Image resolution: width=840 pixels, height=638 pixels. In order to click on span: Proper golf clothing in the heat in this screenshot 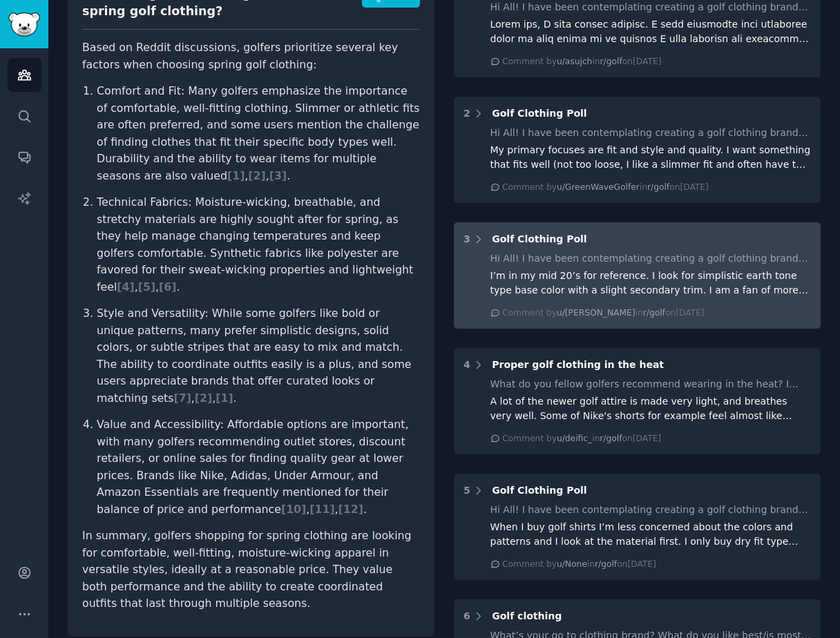, I will do `click(578, 364)`.